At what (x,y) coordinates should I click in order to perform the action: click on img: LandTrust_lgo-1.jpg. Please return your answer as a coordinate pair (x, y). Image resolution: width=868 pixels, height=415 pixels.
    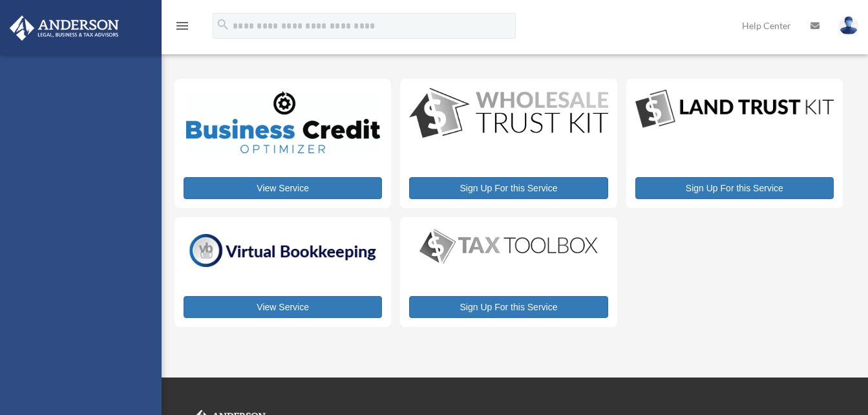
    Looking at the image, I should click on (735, 109).